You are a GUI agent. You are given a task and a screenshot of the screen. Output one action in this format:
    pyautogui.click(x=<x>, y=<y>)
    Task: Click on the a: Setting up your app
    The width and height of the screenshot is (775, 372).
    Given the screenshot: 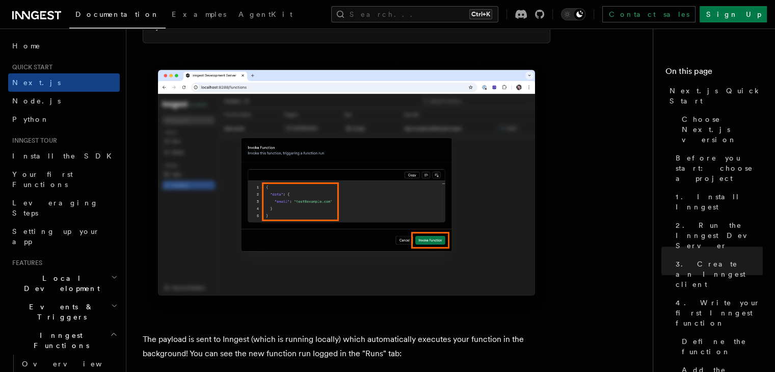 What is the action you would take?
    pyautogui.click(x=64, y=236)
    